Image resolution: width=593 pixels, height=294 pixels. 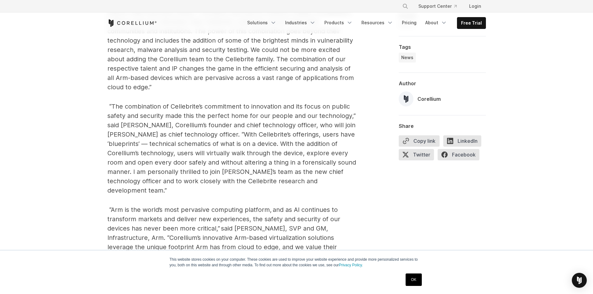 What do you see at coordinates (460, 156) in the screenshot?
I see `a: Facebook` at bounding box center [460, 156].